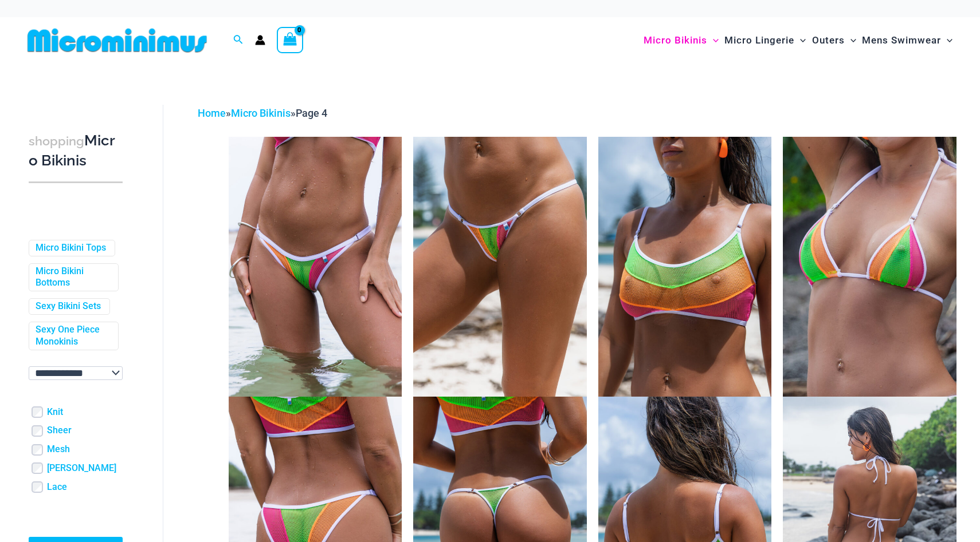 This screenshot has height=542, width=980. What do you see at coordinates (75, 373) in the screenshot?
I see `select: wpc-taxonomy-pa_color-745982` at bounding box center [75, 373].